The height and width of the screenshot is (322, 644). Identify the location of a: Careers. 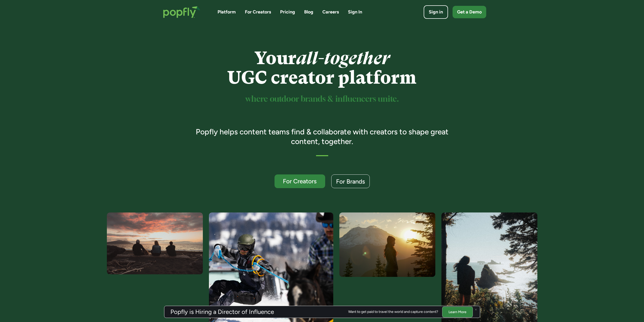
(330, 12).